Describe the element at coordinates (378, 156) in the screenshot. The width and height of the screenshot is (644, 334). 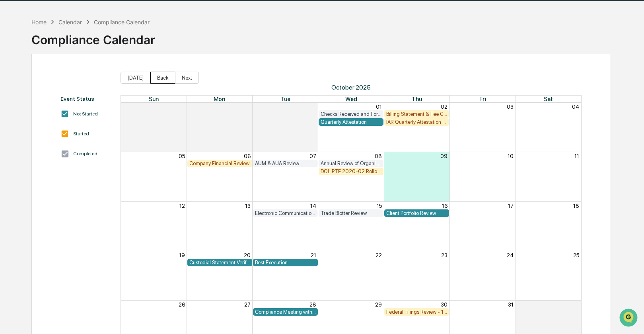
I see `button: 08` at that location.